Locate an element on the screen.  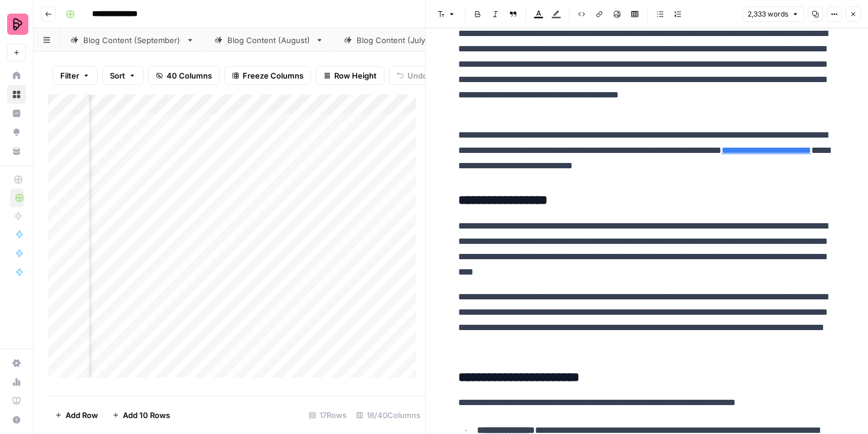
a: Settings is located at coordinates (16, 363).